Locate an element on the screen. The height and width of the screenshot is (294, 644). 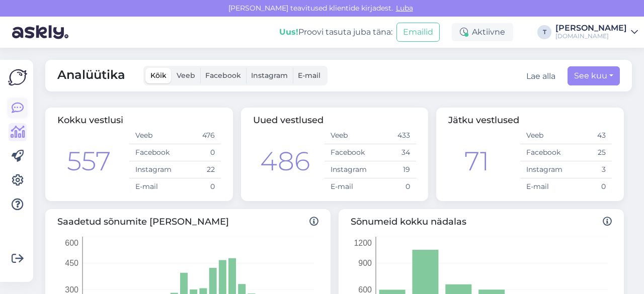
span: Kokku vestlusi is located at coordinates (90, 120).